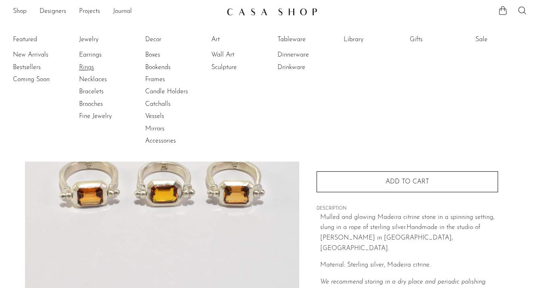 The image size is (540, 288). Describe the element at coordinates (440, 40) in the screenshot. I see `a: Gifts` at that location.